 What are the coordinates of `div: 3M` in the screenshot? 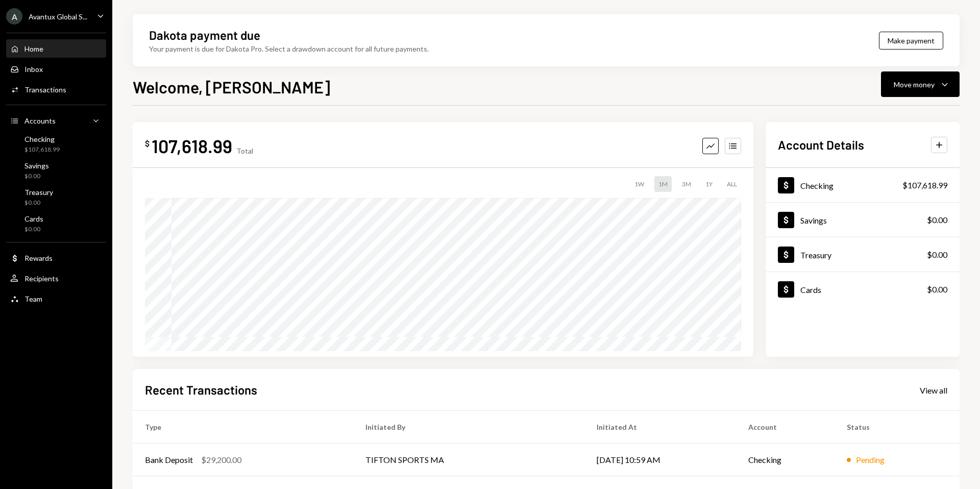 It's located at (687, 184).